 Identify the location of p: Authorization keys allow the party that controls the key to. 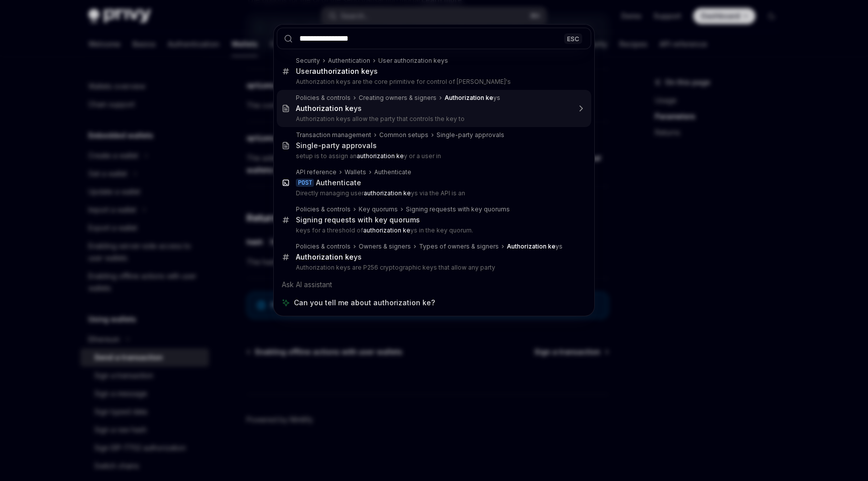
(433, 119).